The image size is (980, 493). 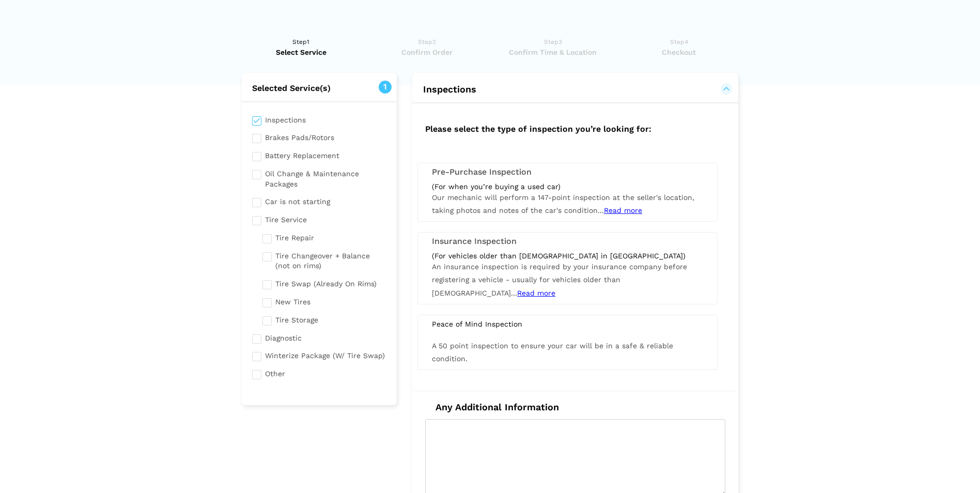 What do you see at coordinates (427, 52) in the screenshot?
I see `span: Confirm Order` at bounding box center [427, 52].